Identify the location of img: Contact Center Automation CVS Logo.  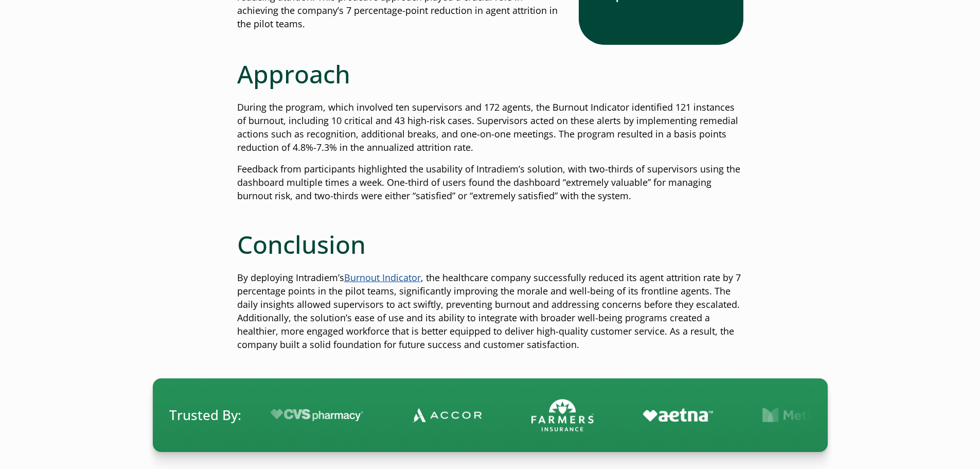
(312, 415).